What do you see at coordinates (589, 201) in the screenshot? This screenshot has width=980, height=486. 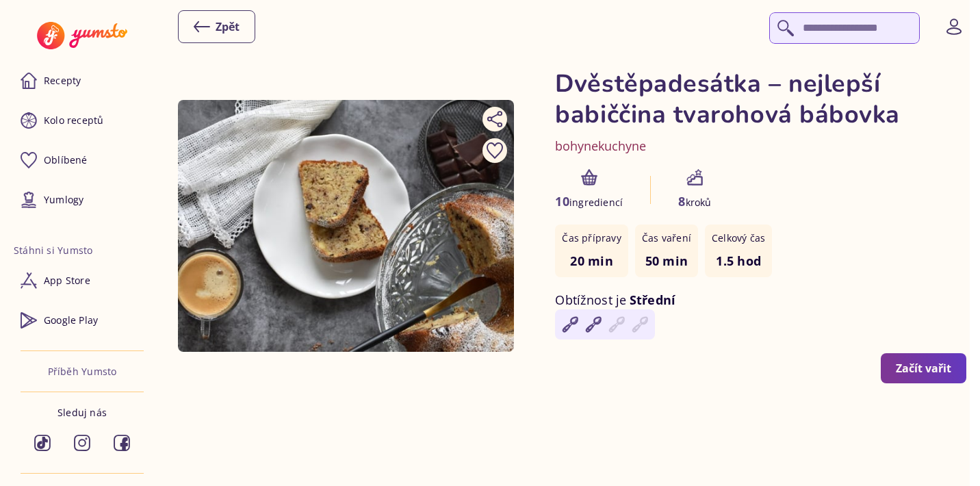 I see `p: ingrediencí` at bounding box center [589, 201].